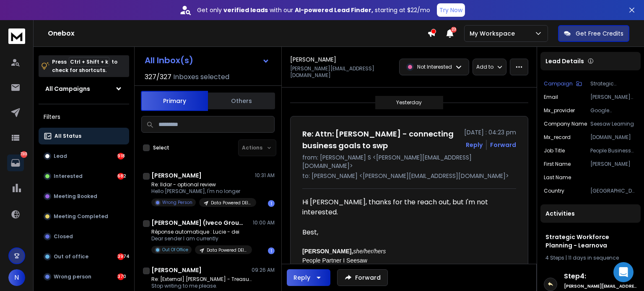  I want to click on i: she/her/hers, so click(369, 251).